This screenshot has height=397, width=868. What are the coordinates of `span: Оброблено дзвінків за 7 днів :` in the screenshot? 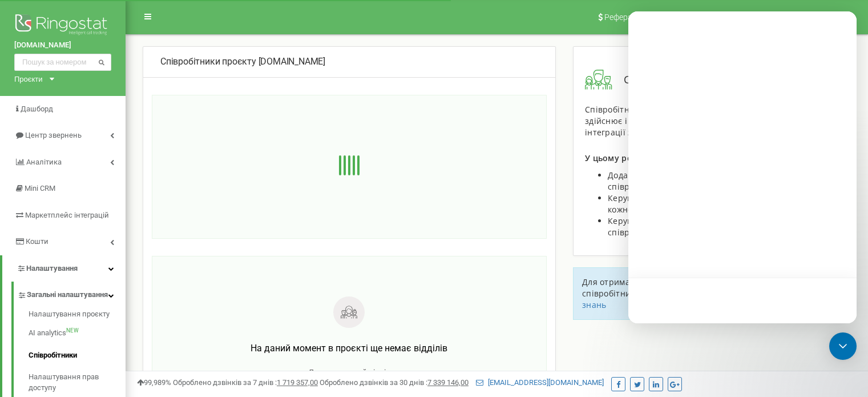 It's located at (246, 382).